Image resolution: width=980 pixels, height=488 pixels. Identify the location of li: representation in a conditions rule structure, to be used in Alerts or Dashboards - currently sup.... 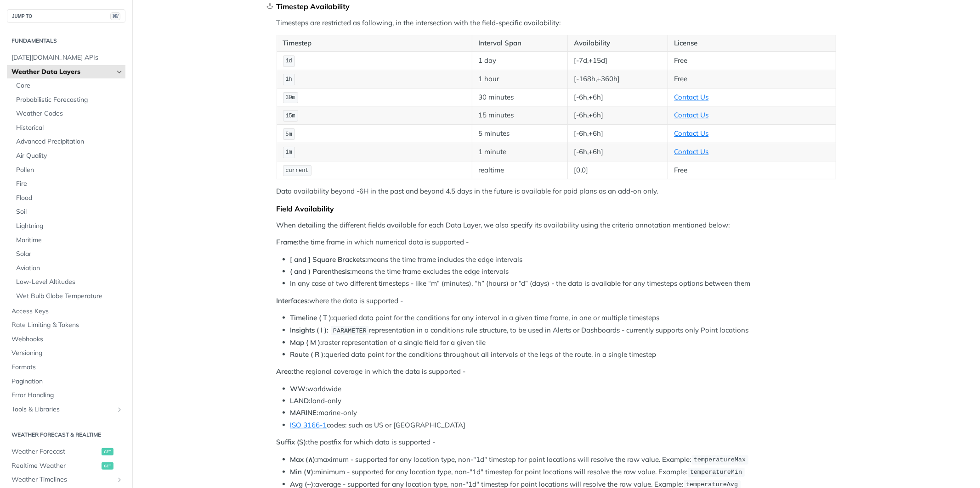
(563, 331).